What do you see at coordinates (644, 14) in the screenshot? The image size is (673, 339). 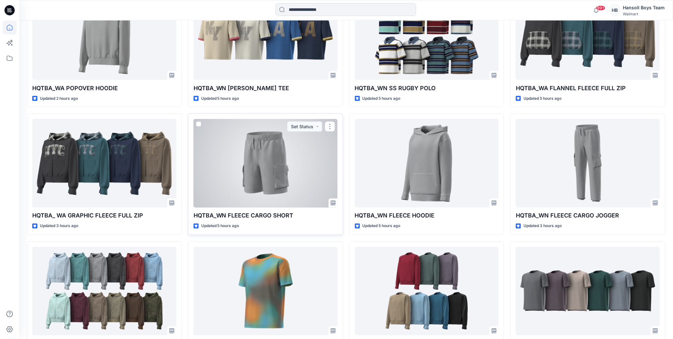 I see `div: Walmart` at bounding box center [644, 14].